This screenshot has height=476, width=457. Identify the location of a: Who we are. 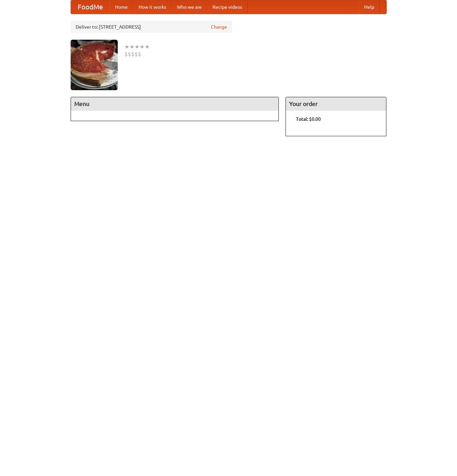
(189, 7).